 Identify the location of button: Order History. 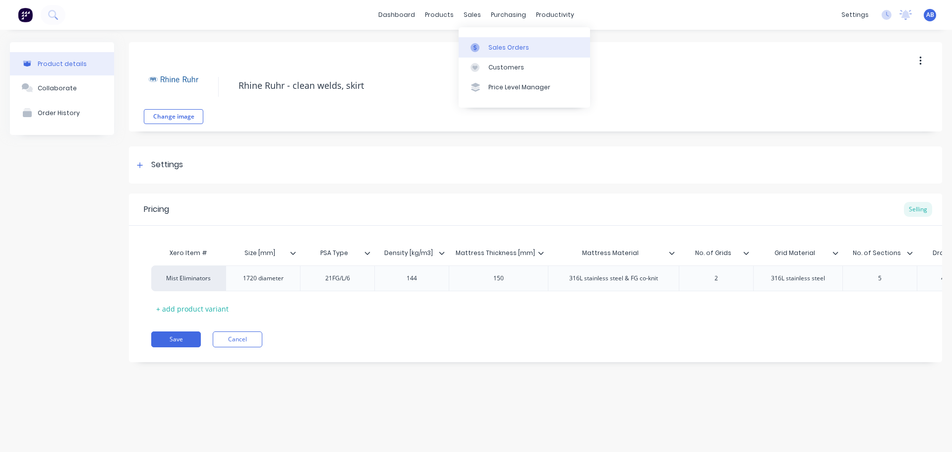
(62, 113).